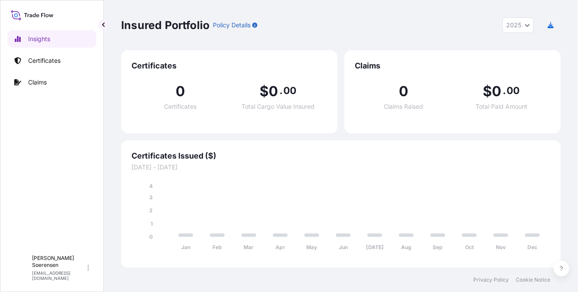  I want to click on tspan: 3, so click(151, 197).